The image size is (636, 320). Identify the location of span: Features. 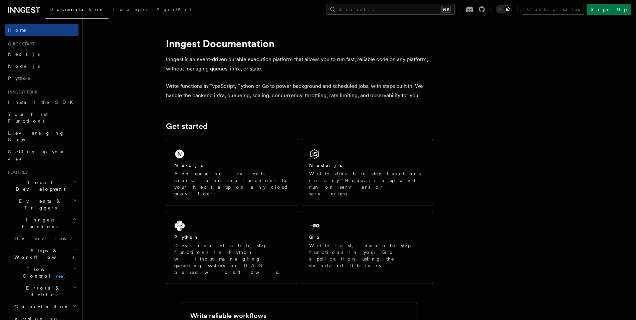
(16, 172).